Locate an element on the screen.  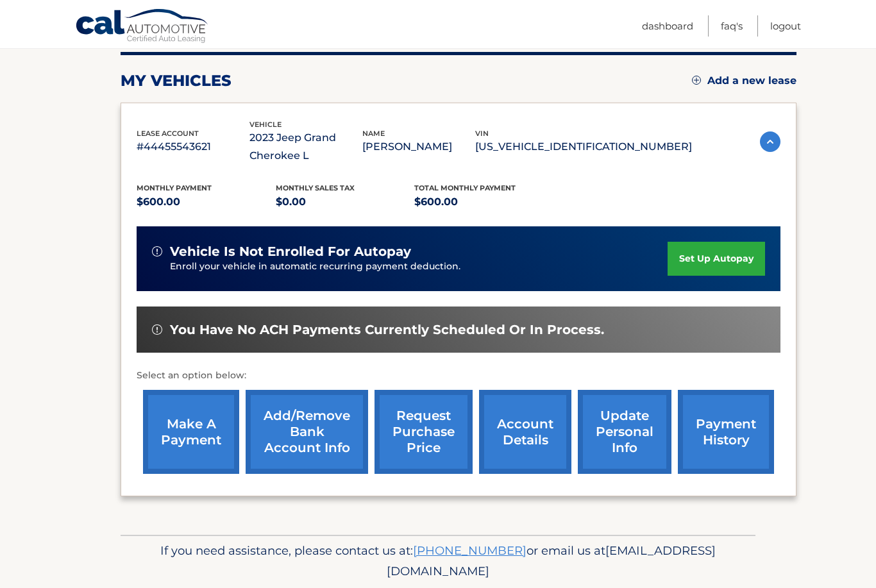
span: Monthly sales Tax is located at coordinates (315, 188).